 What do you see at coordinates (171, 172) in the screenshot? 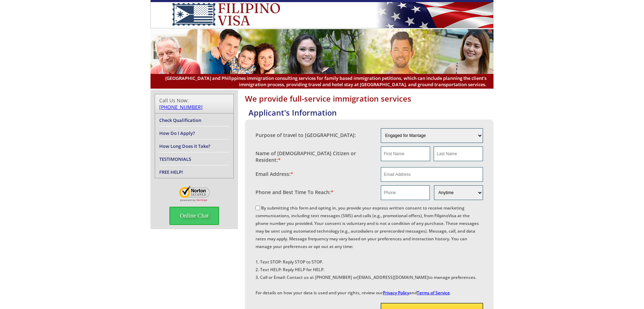
I see `a: FREE HELP!` at bounding box center [171, 172].